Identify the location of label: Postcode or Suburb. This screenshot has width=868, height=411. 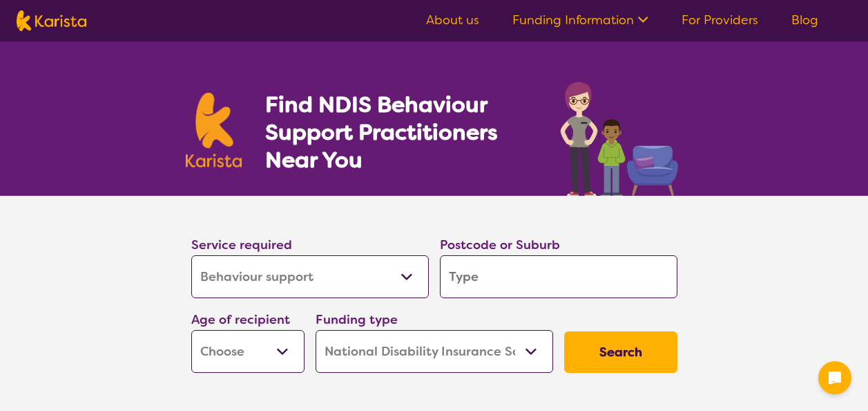
(500, 245).